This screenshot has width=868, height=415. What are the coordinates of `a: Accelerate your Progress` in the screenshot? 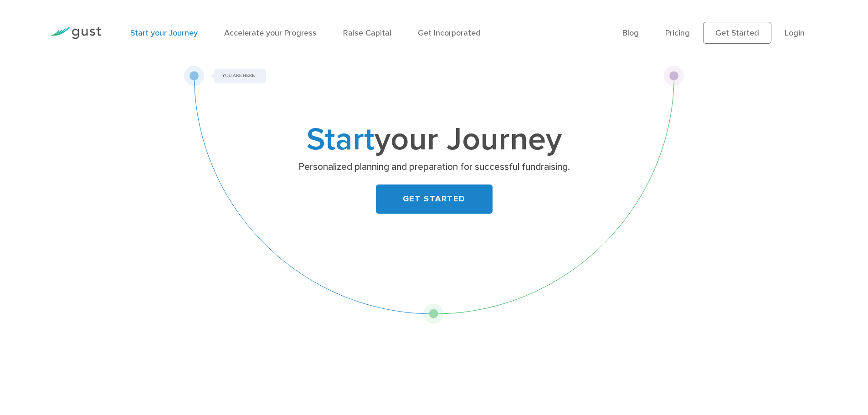 It's located at (270, 33).